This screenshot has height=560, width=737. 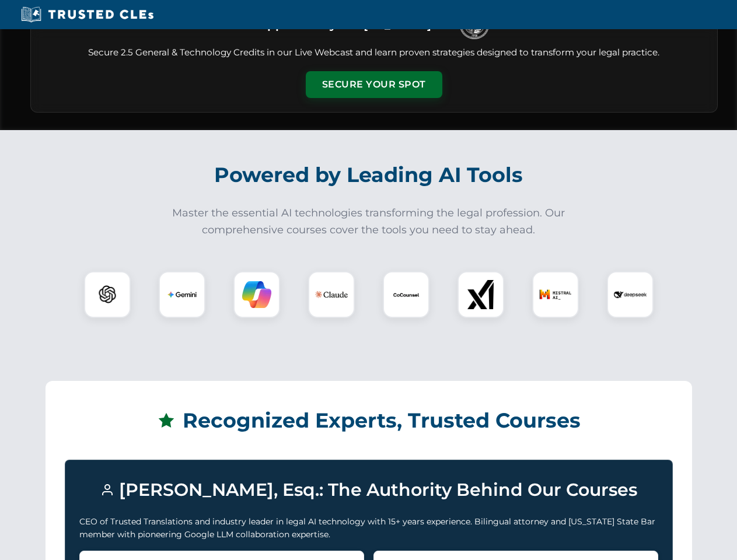 What do you see at coordinates (331, 295) in the screenshot?
I see `div: Claude` at bounding box center [331, 295].